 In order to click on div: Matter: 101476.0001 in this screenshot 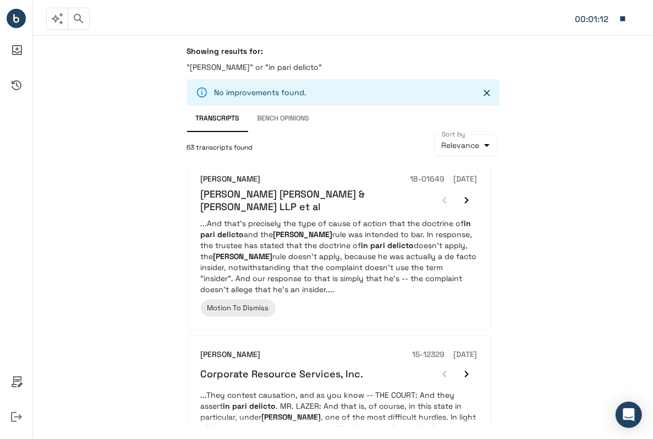, I will do `click(594, 19)`.